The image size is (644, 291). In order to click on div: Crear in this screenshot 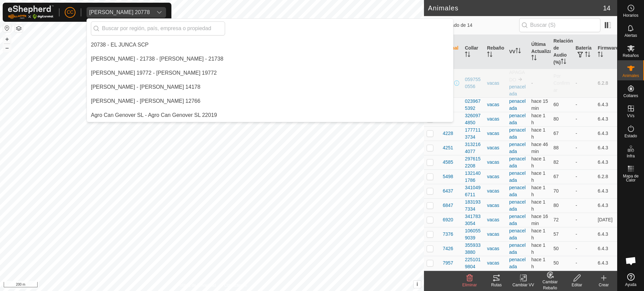, I will do `click(604, 285)`.